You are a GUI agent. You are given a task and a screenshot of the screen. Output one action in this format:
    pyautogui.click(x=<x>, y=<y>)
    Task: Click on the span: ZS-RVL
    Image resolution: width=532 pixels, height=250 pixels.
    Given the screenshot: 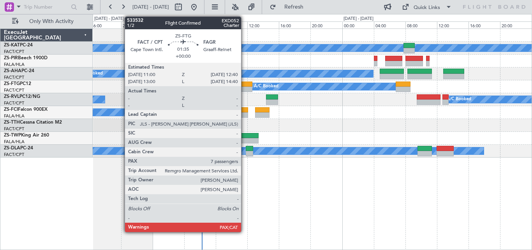 What is the action you would take?
    pyautogui.click(x=12, y=97)
    